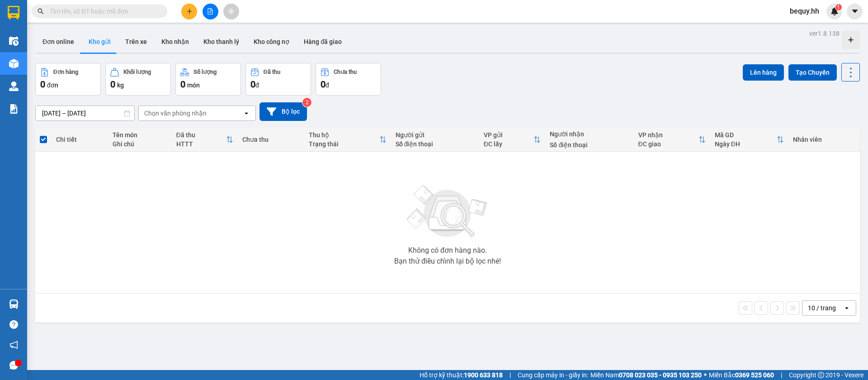  What do you see at coordinates (435, 135) in the screenshot?
I see `div: Người gửi` at bounding box center [435, 135].